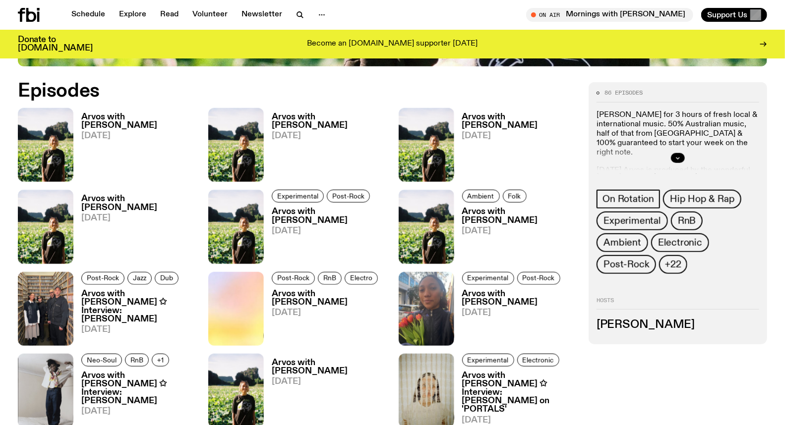  I want to click on span: Hip Hop & Rap, so click(702, 199).